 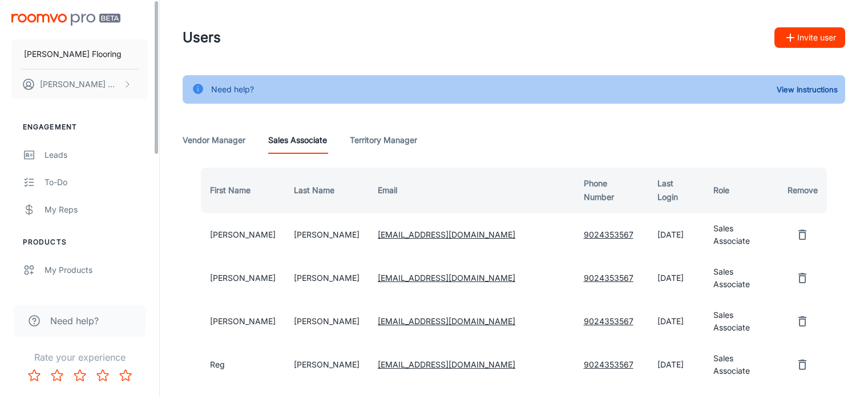 I want to click on th: Last Name, so click(x=327, y=191).